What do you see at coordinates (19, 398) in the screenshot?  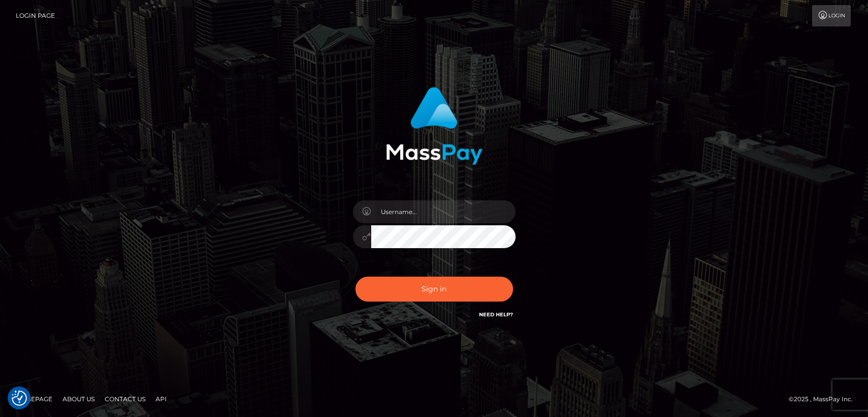 I see `button: Consent Preferences` at bounding box center [19, 398].